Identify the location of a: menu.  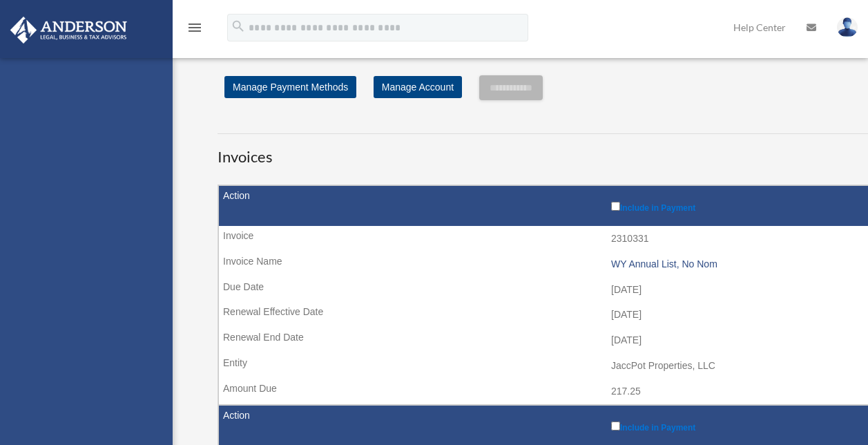
(195, 30).